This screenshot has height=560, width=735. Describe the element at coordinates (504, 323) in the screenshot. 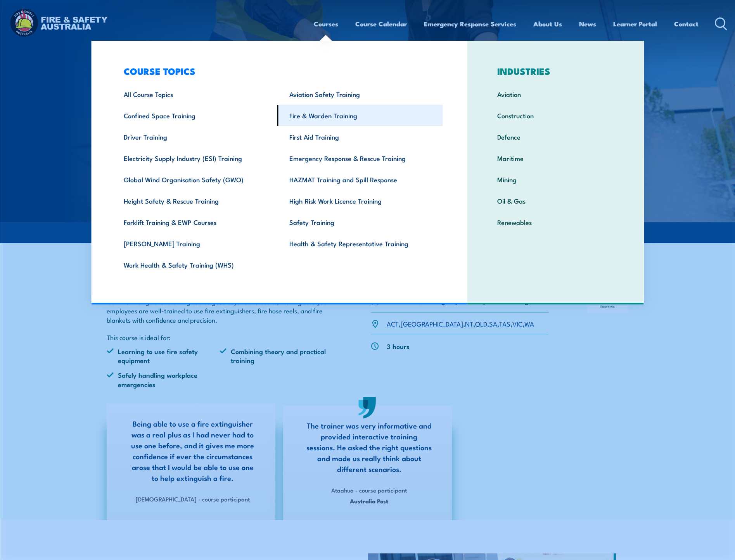

I see `a: TAS` at that location.